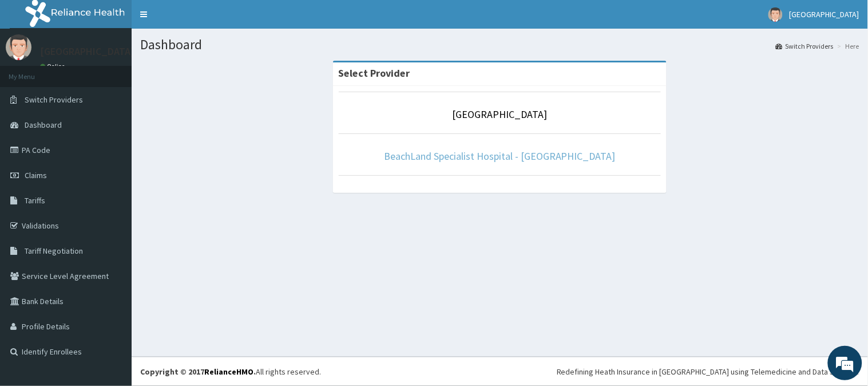 The height and width of the screenshot is (386, 868). I want to click on span: Dashboard, so click(43, 125).